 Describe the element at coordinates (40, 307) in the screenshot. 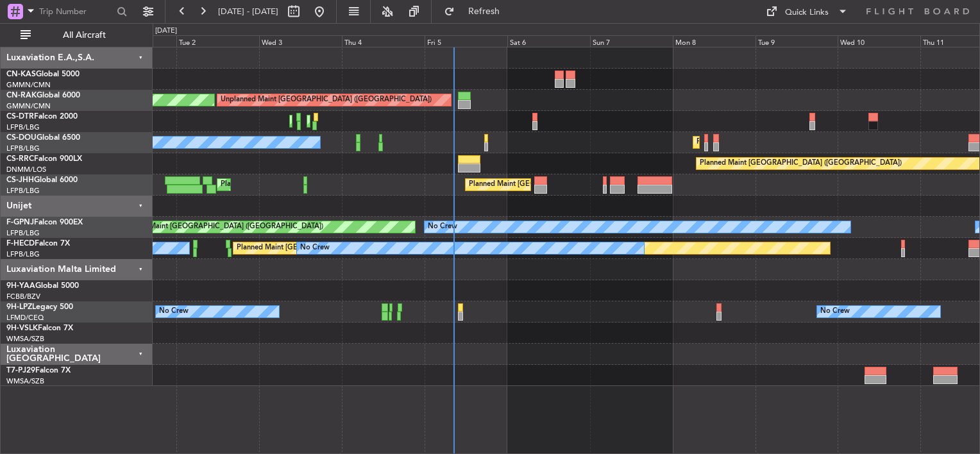

I see `a: 9H-LPZLegacy 500` at that location.